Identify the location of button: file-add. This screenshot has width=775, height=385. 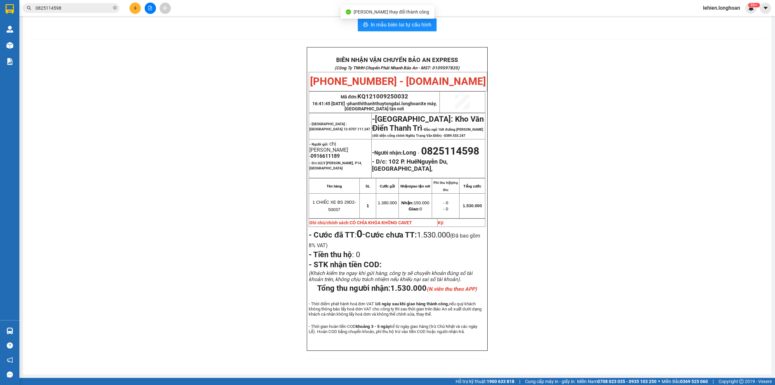
(150, 8).